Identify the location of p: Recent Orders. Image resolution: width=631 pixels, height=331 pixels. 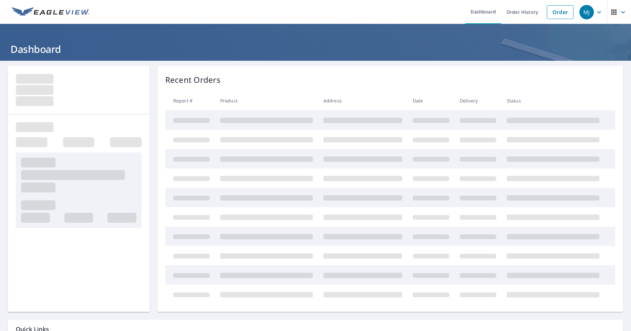
(193, 80).